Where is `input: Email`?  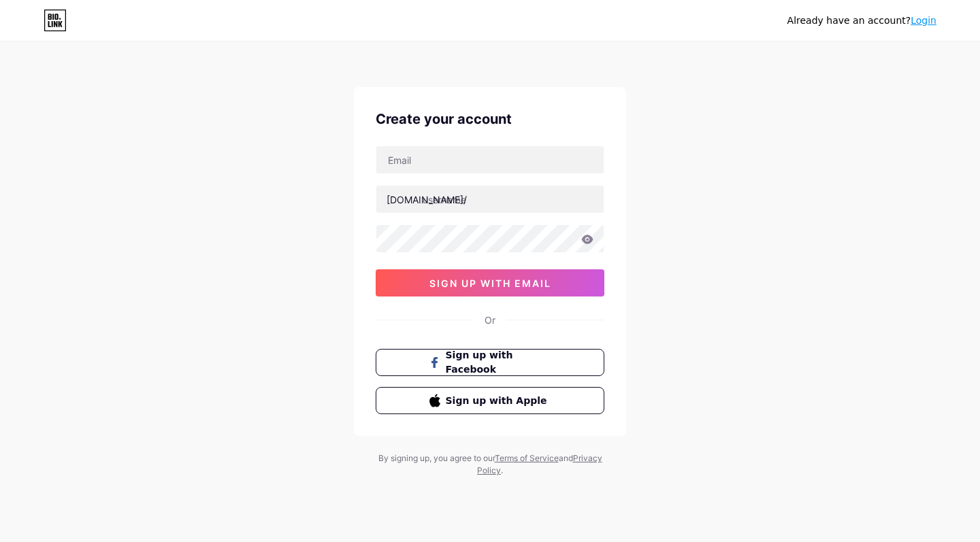 input: Email is located at coordinates (490, 160).